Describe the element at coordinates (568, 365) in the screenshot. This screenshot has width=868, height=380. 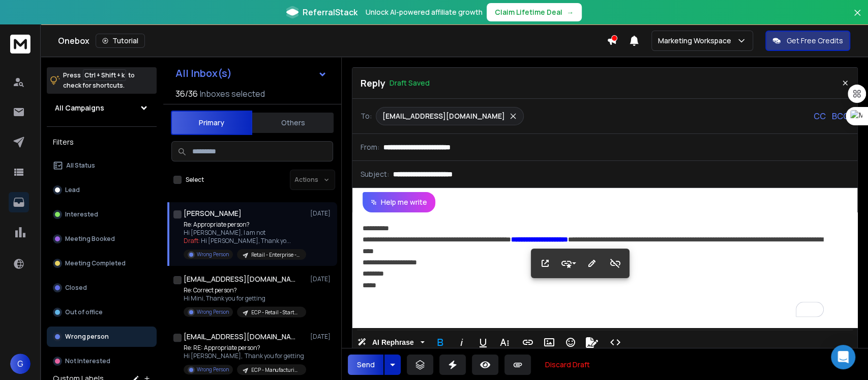
I see `button: Discard Draft` at that location.